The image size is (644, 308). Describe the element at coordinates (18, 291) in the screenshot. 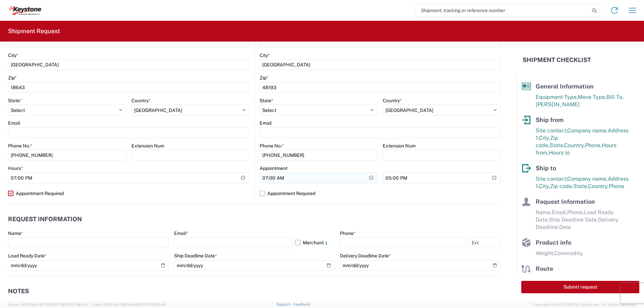

I see `h2: Notes` at that location.